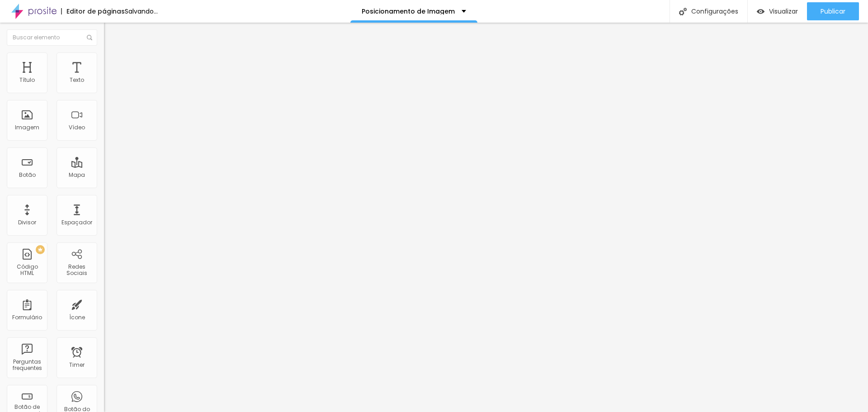 Image resolution: width=868 pixels, height=412 pixels. I want to click on div: Formulário, so click(27, 318).